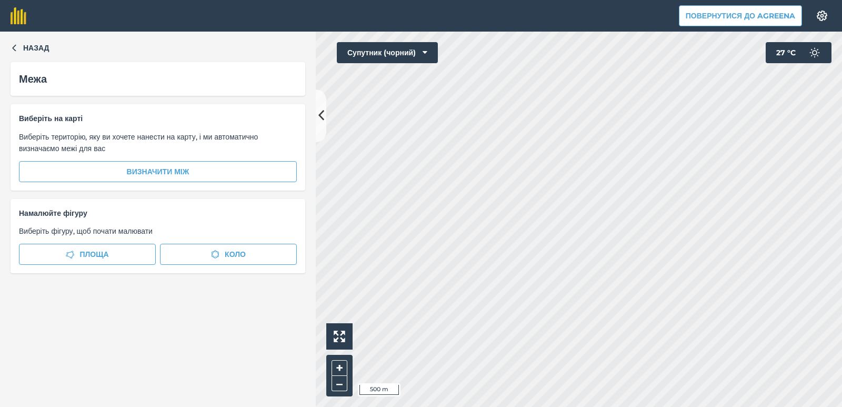 Image resolution: width=842 pixels, height=407 pixels. Describe the element at coordinates (18, 16) in the screenshot. I see `img: Логотип fieldmargin` at that location.